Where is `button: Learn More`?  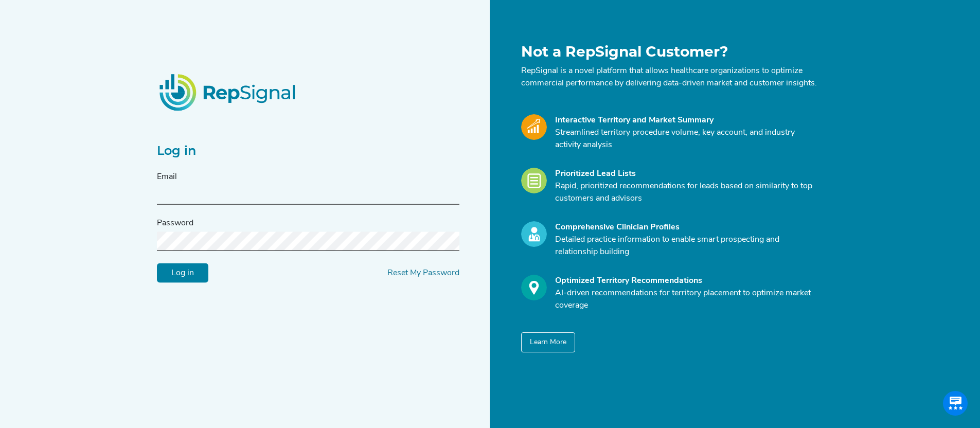
button: Learn More is located at coordinates (548, 342).